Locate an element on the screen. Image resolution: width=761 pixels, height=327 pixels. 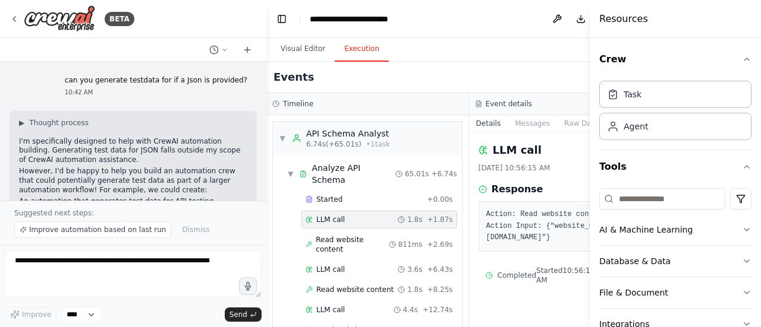
span: 65.01s is located at coordinates (417, 174).